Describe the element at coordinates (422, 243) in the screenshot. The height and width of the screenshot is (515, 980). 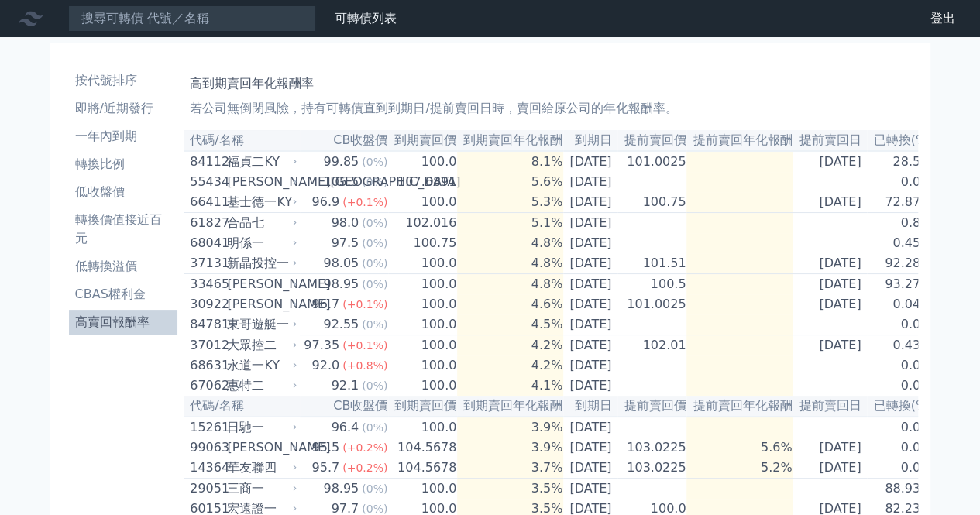
I see `td: 100.75` at that location.